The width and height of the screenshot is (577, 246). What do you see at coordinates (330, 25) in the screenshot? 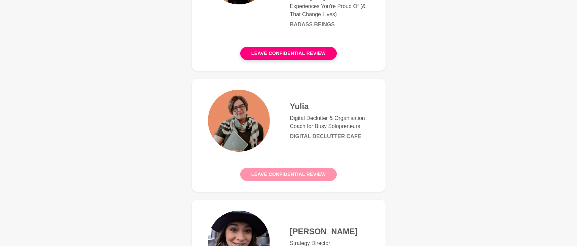
I see `h6: Badass Beings` at bounding box center [330, 25].